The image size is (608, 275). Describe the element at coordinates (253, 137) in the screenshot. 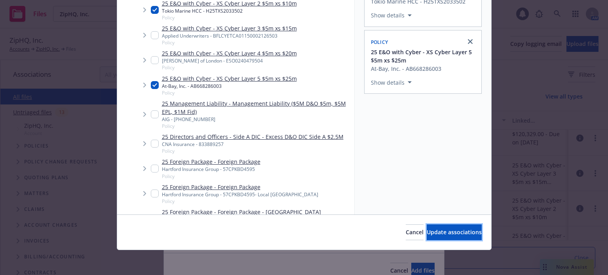

I see `a: 25 Directors and Officers - Side A DIC - Excess D&O DIC Side A $2.5M` at that location.